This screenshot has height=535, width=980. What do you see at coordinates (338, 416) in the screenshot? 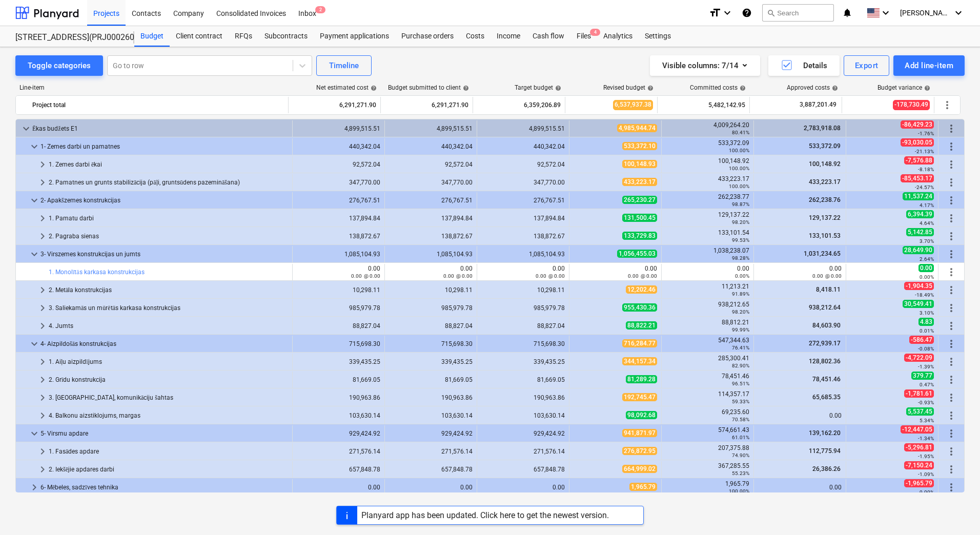
I see `div: 103,630.14` at bounding box center [338, 416].